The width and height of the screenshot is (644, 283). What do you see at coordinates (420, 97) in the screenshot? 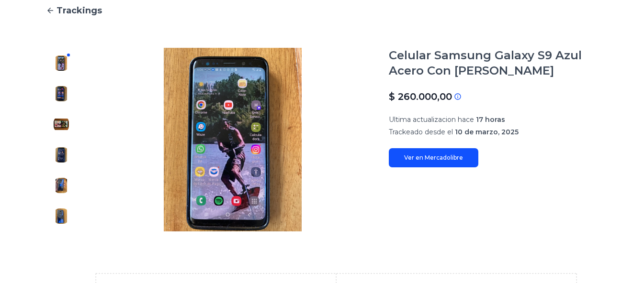
I see `p: $ 260.000,00` at bounding box center [420, 97].